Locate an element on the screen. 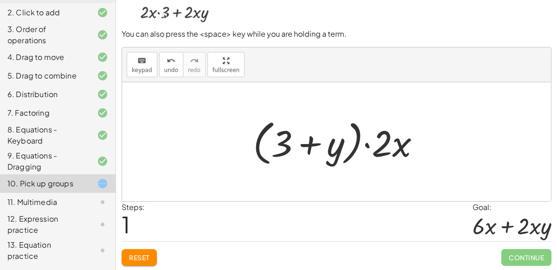 This screenshot has height=270, width=557. label: Steps: is located at coordinates (133, 207).